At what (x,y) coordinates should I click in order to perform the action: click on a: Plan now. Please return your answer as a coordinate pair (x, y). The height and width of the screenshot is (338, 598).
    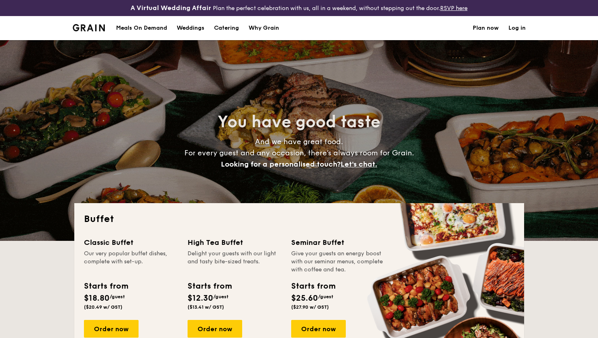
    Looking at the image, I should click on (486, 28).